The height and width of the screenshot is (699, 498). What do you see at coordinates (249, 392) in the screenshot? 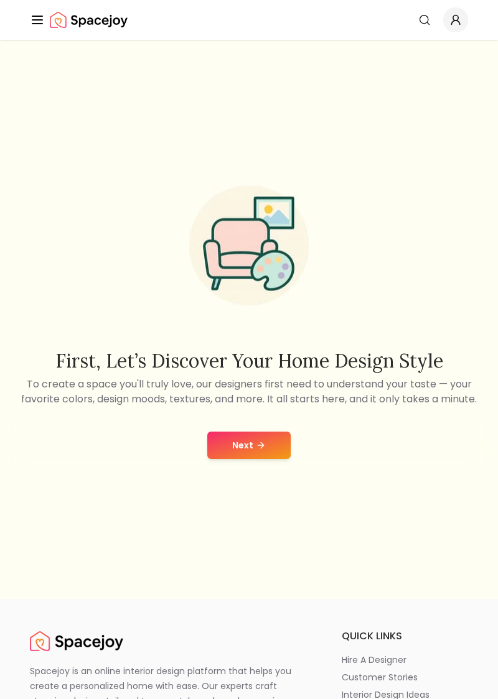
I see `p: To create a space you'll truly love, our designers first need to understand your taste — your fav...` at bounding box center [249, 392].